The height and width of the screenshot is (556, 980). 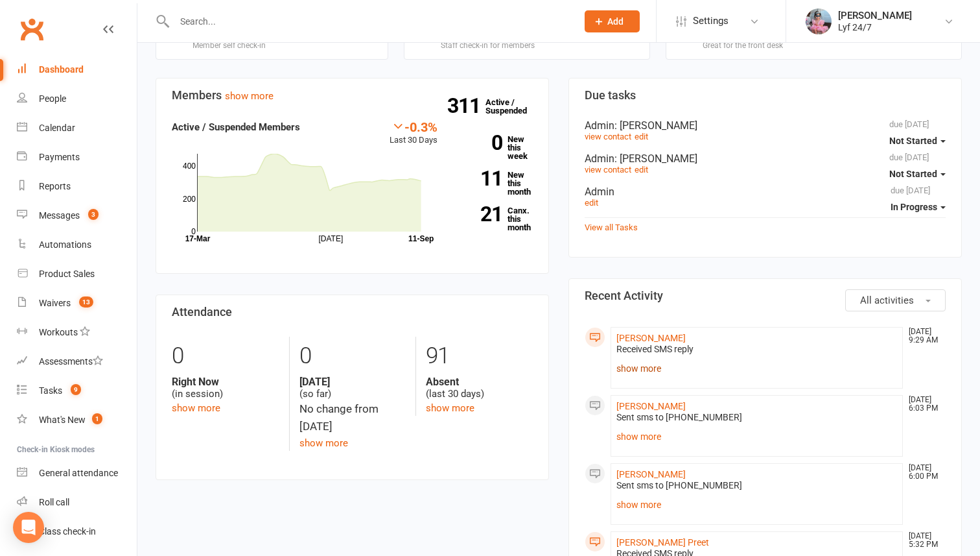 What do you see at coordinates (53, 98) in the screenshot?
I see `div: People` at bounding box center [53, 98].